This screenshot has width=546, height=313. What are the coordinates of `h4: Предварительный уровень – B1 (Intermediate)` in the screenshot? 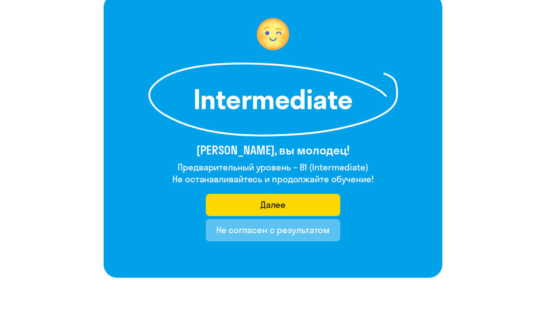 It's located at (273, 167).